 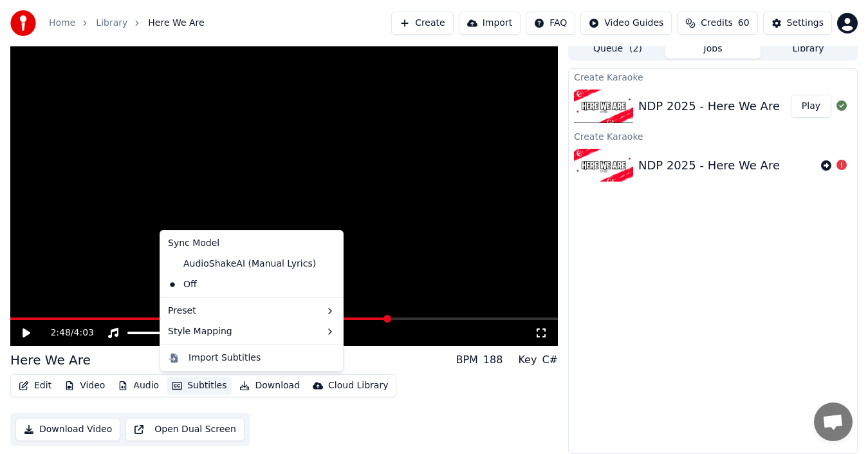 I want to click on button: Open Dual Screen, so click(x=185, y=430).